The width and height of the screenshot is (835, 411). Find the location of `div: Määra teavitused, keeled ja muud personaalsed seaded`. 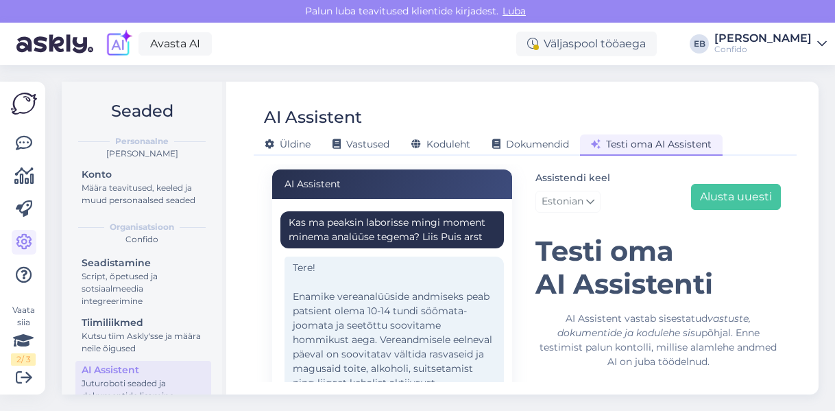

div: Määra teavitused, keeled ja muud personaalsed seaded is located at coordinates (143, 194).